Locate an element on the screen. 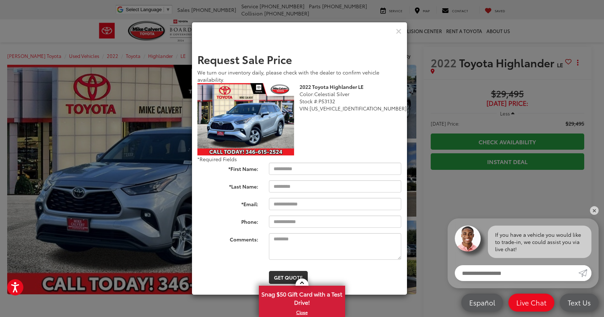 This screenshot has height=317, width=604. img: Agent profile photo is located at coordinates (468, 238).